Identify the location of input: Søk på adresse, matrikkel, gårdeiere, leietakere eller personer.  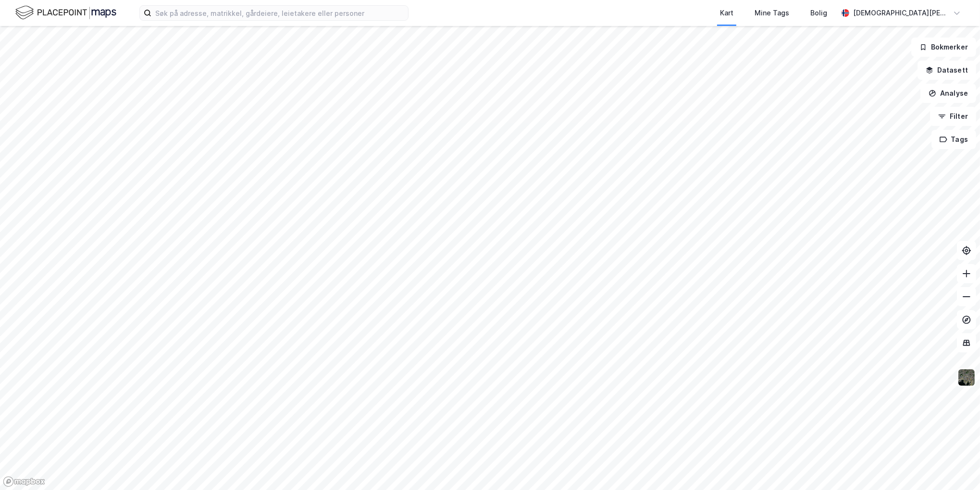
(280, 13).